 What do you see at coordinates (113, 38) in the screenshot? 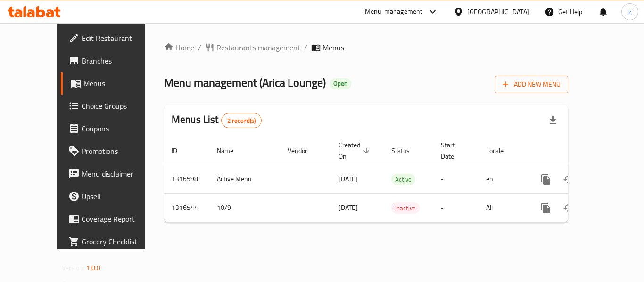
I see `a: Edit Restaurant` at bounding box center [113, 38].